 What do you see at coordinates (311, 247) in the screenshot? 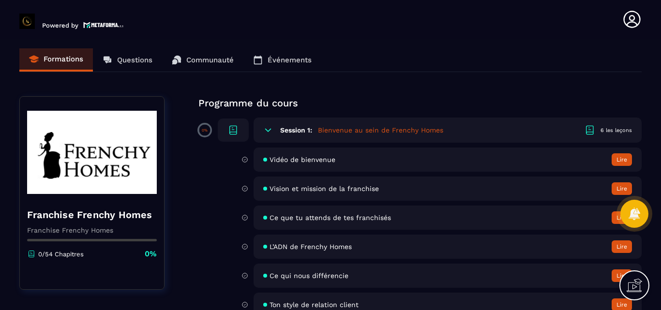
I see `span: L’ADN de Frenchy Homes` at bounding box center [311, 247].